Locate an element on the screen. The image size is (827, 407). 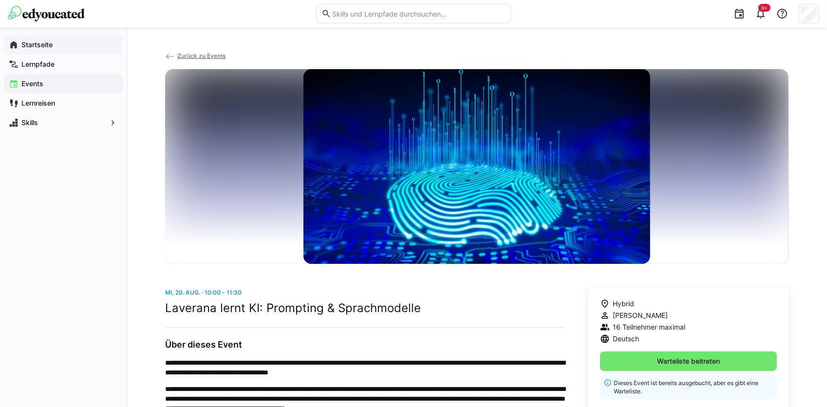
span: Hybrid is located at coordinates (623, 304).